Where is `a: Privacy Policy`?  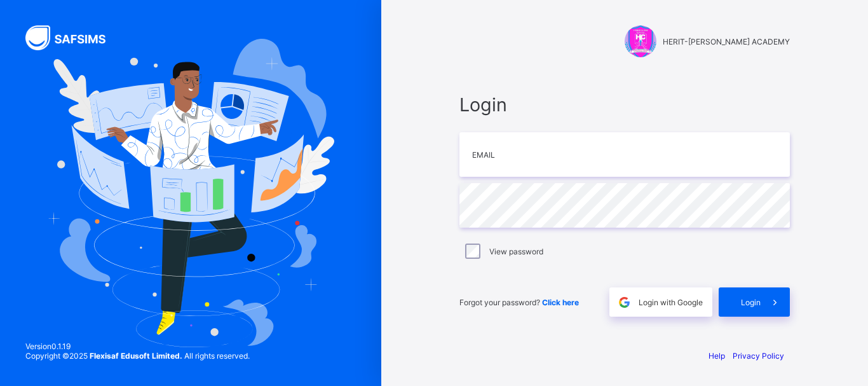
a: Privacy Policy is located at coordinates (758, 355).